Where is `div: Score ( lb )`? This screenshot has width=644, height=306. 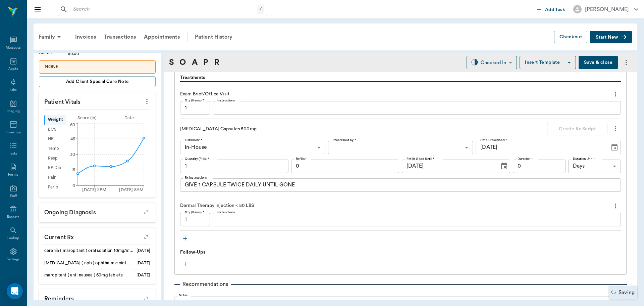
div: Score ( lb ) is located at coordinates (87, 118).